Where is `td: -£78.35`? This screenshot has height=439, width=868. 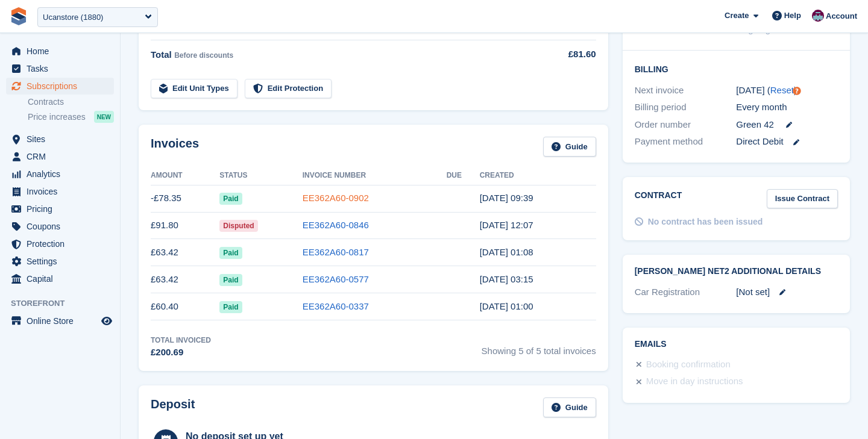
td: -£78.35 is located at coordinates (185, 199).